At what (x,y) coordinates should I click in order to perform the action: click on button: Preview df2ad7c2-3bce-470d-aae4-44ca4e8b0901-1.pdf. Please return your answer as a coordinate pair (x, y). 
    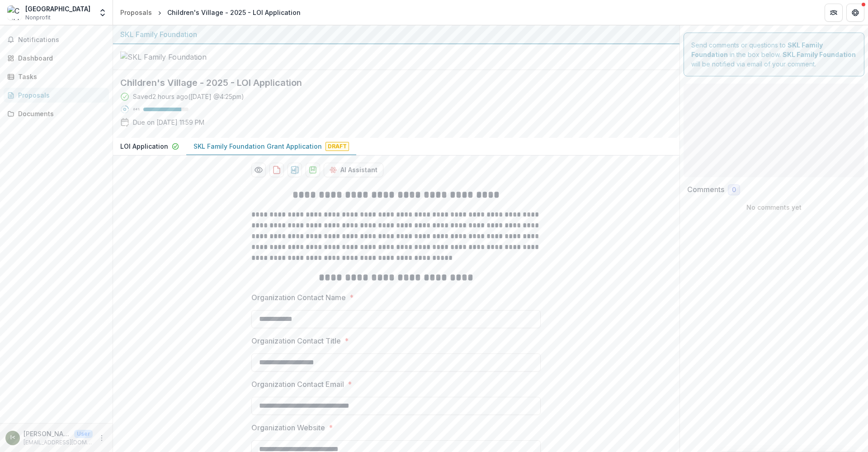
    Looking at the image, I should click on (259, 170).